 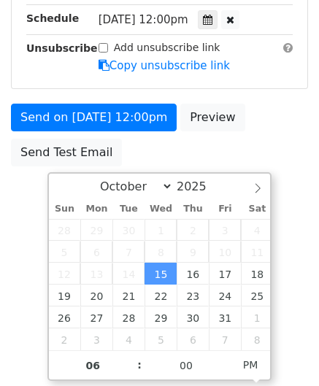 I want to click on span: September 29, 2025, so click(x=96, y=230).